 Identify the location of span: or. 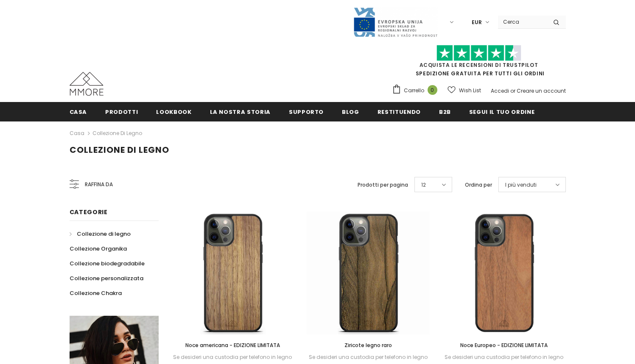
(512, 90).